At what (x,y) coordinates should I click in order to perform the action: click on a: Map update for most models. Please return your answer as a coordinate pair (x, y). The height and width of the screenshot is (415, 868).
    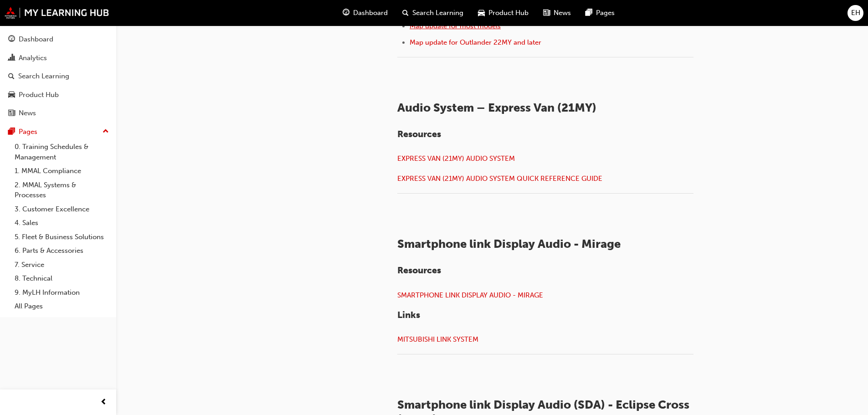
    Looking at the image, I should click on (455, 26).